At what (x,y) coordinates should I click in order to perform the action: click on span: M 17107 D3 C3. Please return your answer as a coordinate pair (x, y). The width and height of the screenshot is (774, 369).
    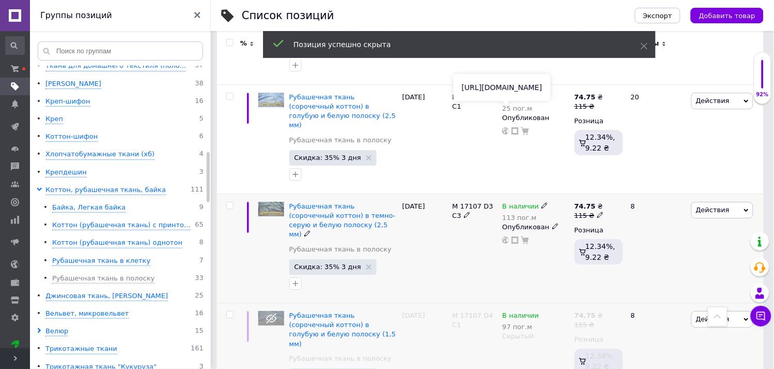
    Looking at the image, I should click on (473, 210).